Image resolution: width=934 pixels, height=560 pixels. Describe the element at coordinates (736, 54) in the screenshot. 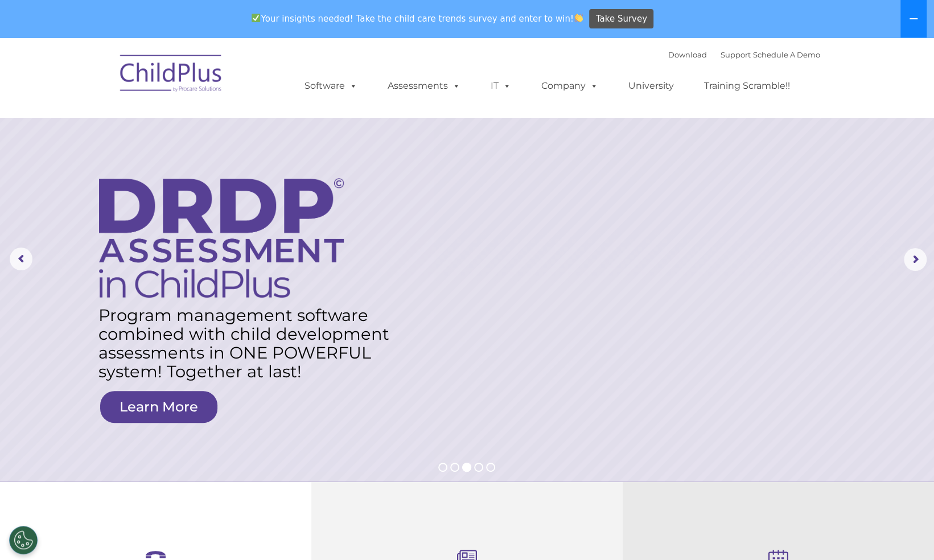

I see `a: Support` at that location.